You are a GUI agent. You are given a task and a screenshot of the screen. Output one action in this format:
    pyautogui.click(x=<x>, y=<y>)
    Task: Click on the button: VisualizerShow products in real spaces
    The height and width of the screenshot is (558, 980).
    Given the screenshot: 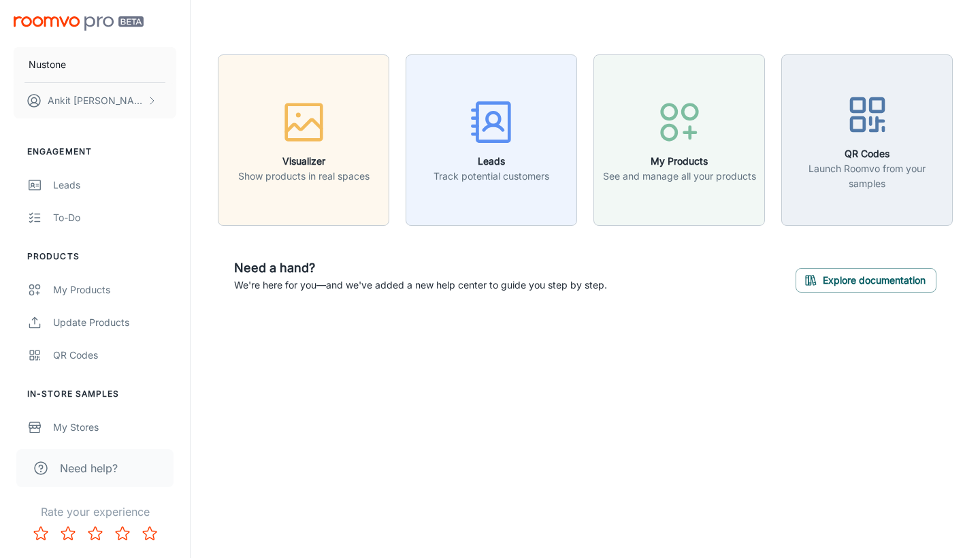 What is the action you would take?
    pyautogui.click(x=304, y=140)
    